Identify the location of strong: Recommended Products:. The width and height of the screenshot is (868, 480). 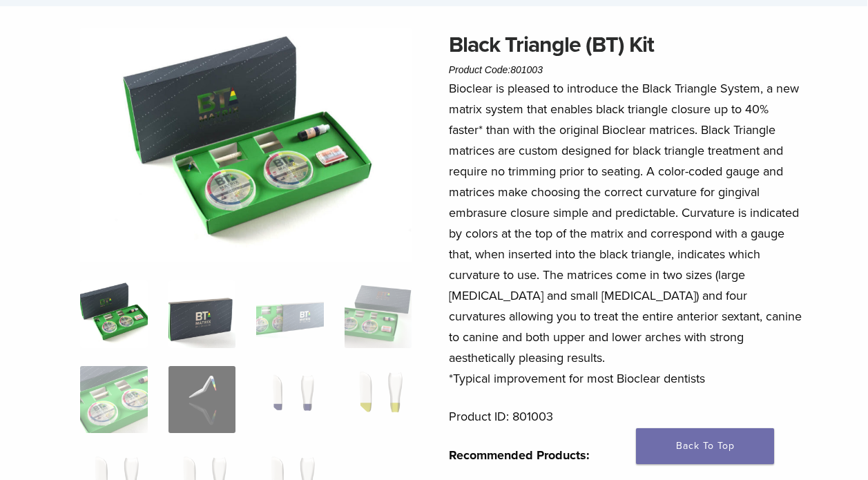
(519, 455).